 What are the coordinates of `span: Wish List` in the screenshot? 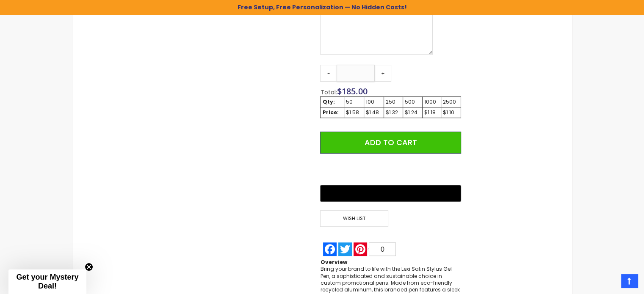 It's located at (354, 218).